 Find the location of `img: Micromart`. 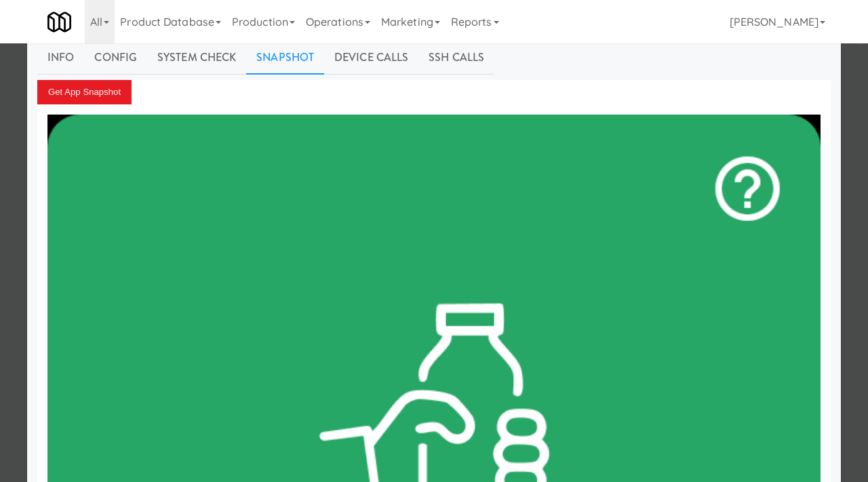

img: Micromart is located at coordinates (59, 21).